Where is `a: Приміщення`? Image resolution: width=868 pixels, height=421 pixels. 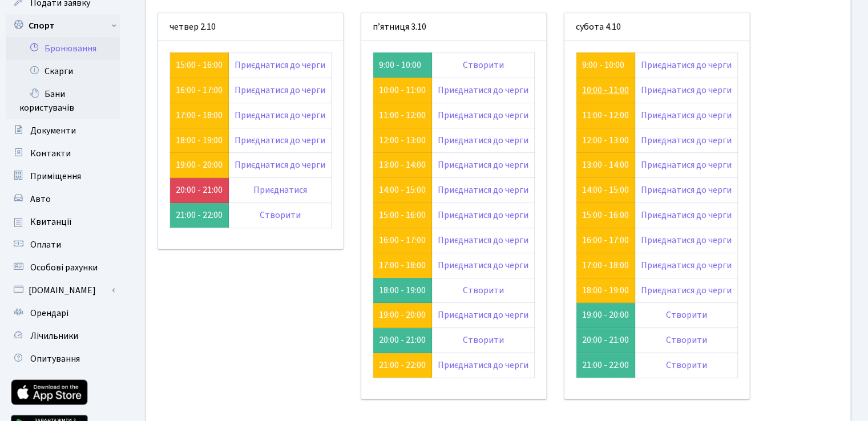
a: Приміщення is located at coordinates (63, 176).